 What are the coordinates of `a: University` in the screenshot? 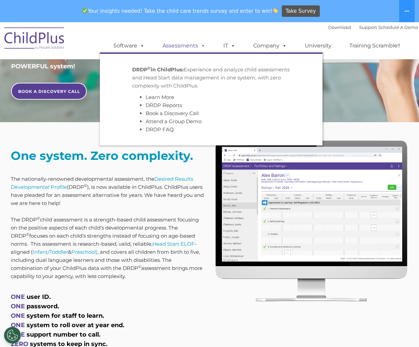 It's located at (318, 46).